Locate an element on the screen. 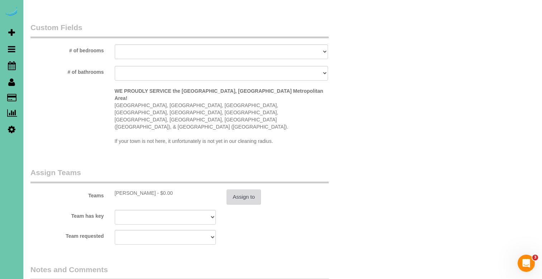 This screenshot has width=542, height=279. img: Automaid Logo is located at coordinates (11, 12).